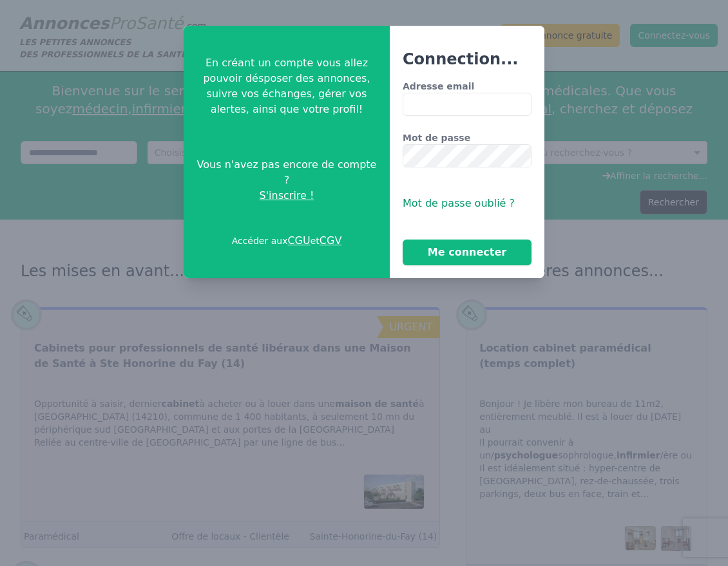 The width and height of the screenshot is (728, 566). I want to click on p: Accéder aux et, so click(287, 241).